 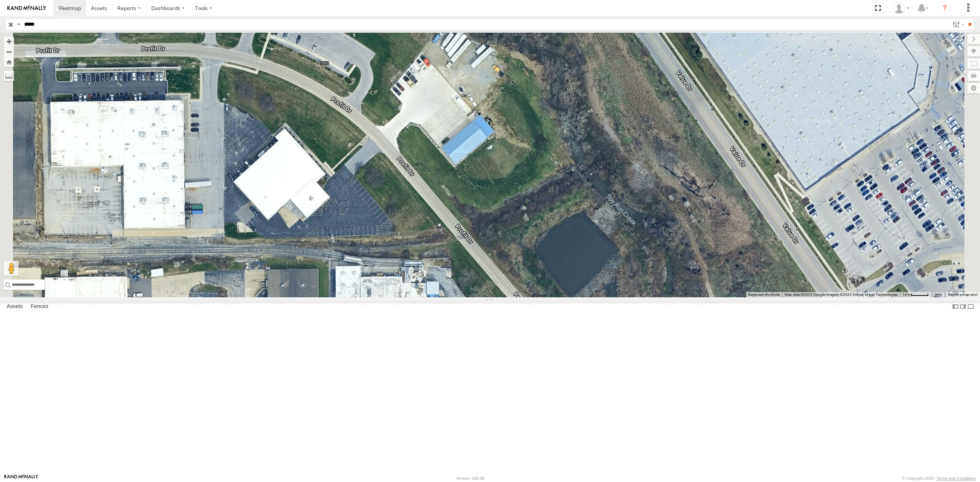 What do you see at coordinates (963, 307) in the screenshot?
I see `label: Dock Summary Table to the Right` at bounding box center [963, 307].